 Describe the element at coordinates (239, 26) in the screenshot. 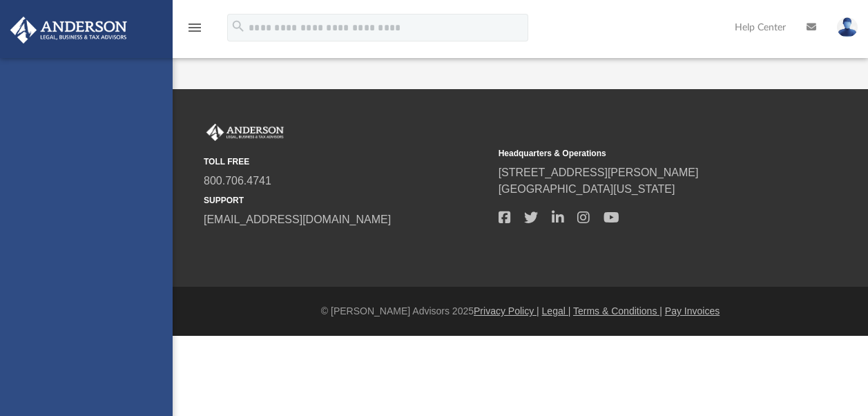

I see `i: search` at that location.